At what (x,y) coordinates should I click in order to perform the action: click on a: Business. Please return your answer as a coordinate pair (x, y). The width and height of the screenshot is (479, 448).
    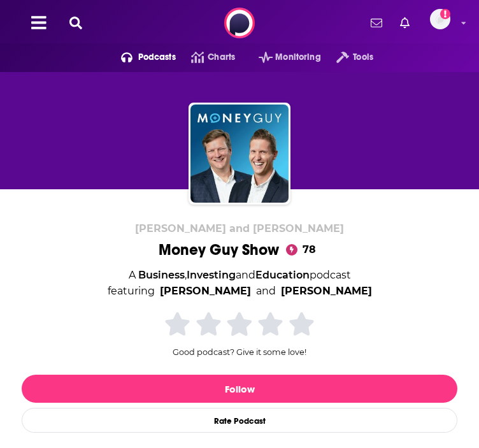
    Looking at the image, I should click on (161, 275).